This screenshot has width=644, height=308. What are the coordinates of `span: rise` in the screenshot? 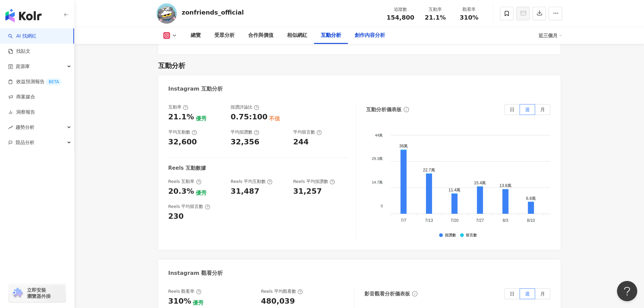 It's located at (10, 127).